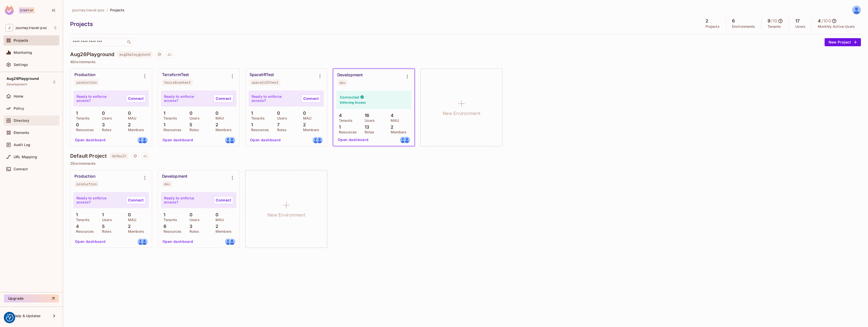 This screenshot has width=868, height=327. Describe the element at coordinates (18, 96) in the screenshot. I see `span: Home` at that location.